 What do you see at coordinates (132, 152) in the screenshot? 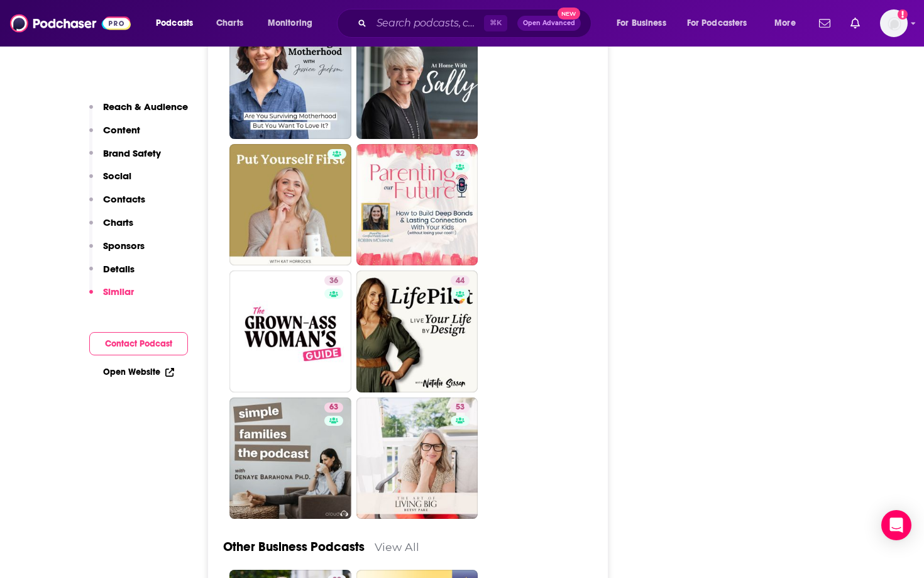
I see `p: Brand Safety` at bounding box center [132, 152].